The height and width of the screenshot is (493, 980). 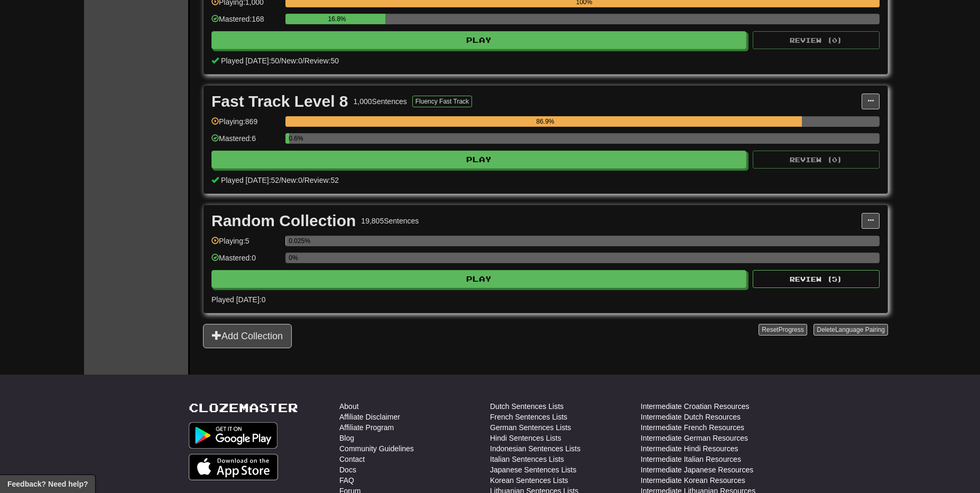 I want to click on div: Playing: 5, so click(x=246, y=244).